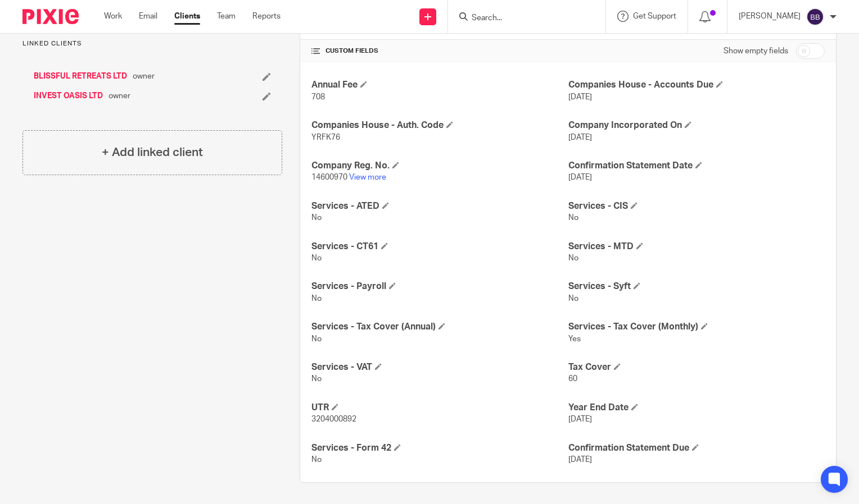 The height and width of the screenshot is (504, 859). I want to click on a: Team, so click(226, 16).